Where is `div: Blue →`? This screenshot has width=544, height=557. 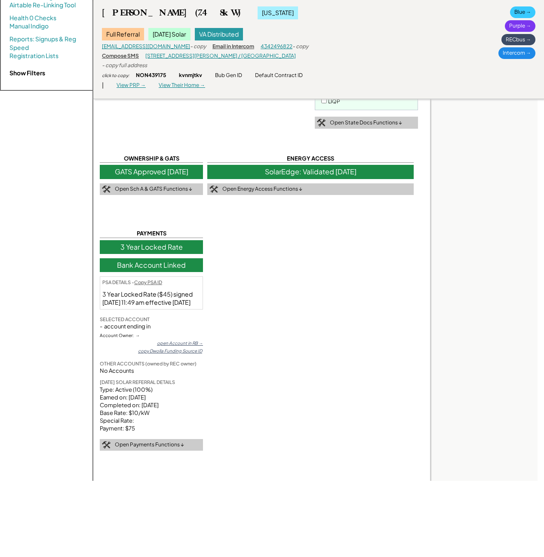
div: Blue → is located at coordinates (523, 12).